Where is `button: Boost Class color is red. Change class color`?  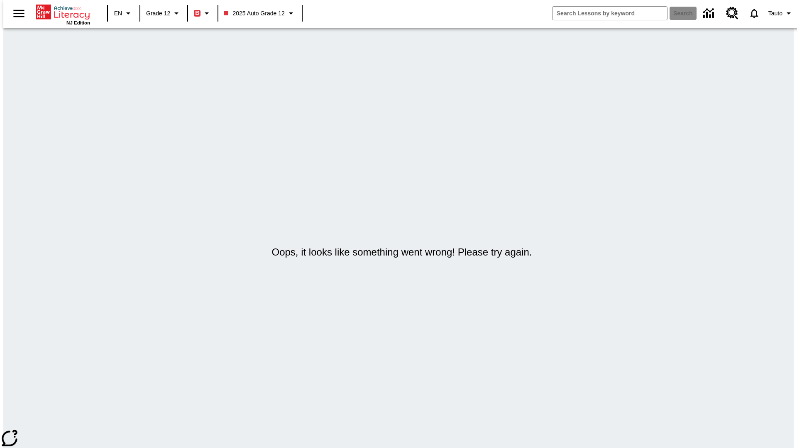 button: Boost Class color is red. Change class color is located at coordinates (203, 13).